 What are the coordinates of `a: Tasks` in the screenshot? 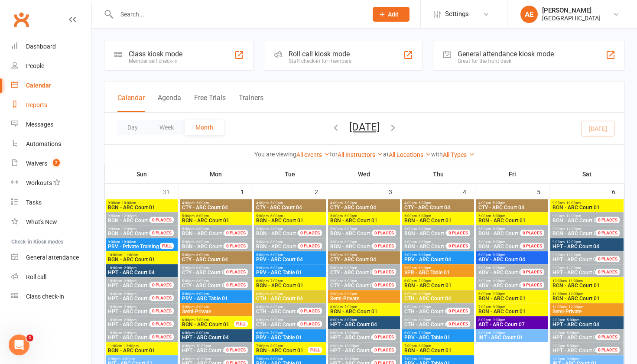 It's located at (51, 202).